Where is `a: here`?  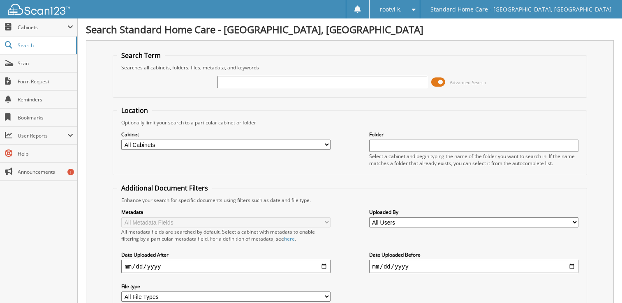
a: here is located at coordinates (289, 239).